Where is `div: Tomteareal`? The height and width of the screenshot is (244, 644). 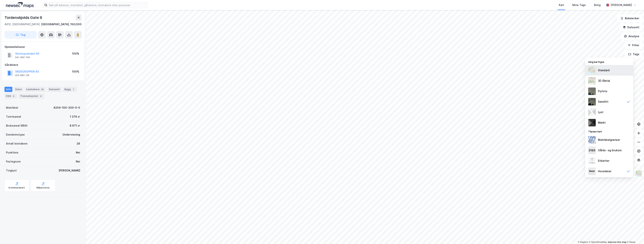
div: Tomteareal is located at coordinates (14, 117).